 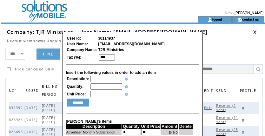 What do you see at coordinates (82, 50) in the screenshot?
I see `span: Company Name:` at bounding box center [82, 50].